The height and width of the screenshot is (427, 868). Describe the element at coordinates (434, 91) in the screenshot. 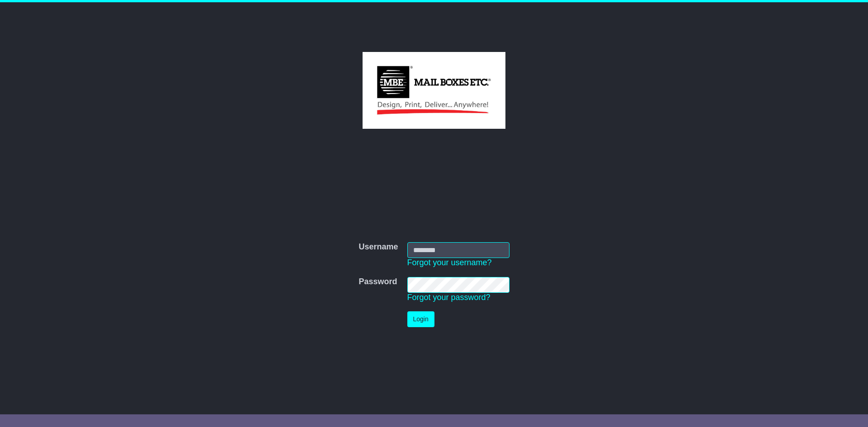

I see `img: MBE Macquarie Park` at that location.